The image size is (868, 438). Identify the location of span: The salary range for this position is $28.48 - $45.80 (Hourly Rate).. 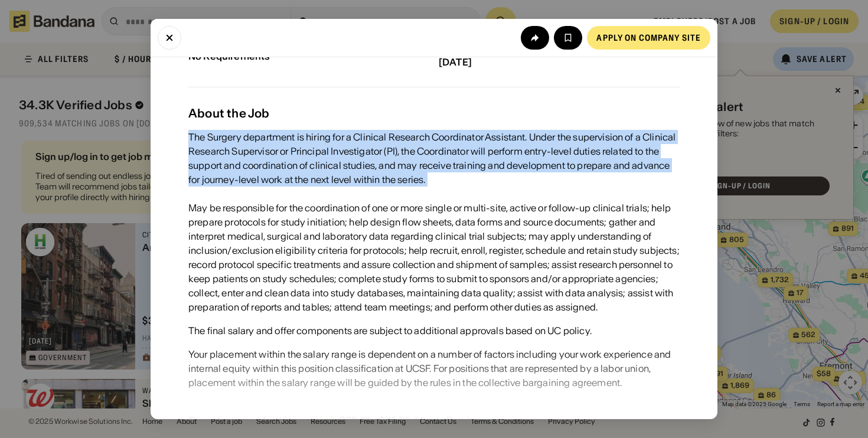
(330, 420).